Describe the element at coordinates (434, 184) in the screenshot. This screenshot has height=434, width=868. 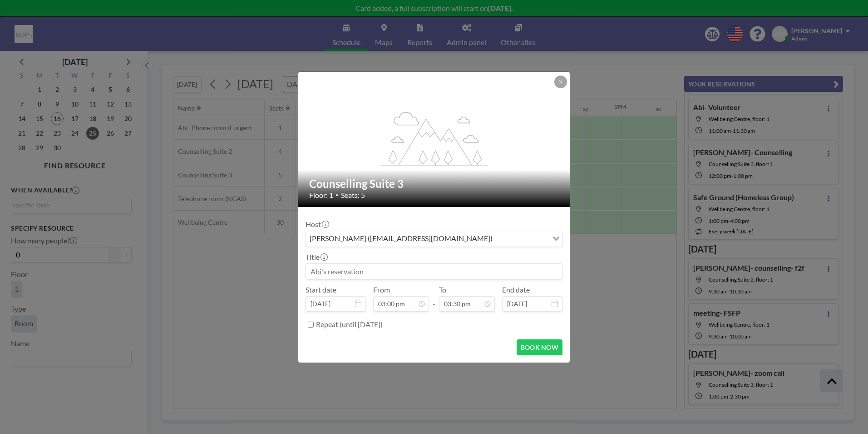
I see `h2: Counselling Suite 3` at that location.